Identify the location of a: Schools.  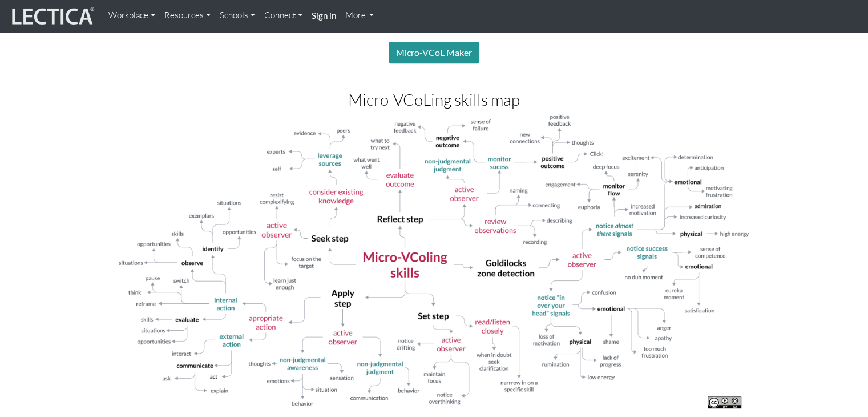
(238, 16).